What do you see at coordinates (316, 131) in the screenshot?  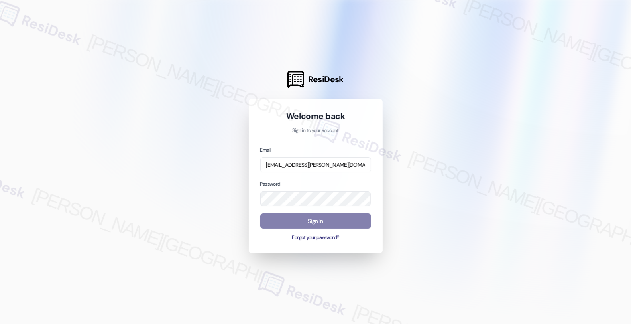 I see `p: Sign in to your account` at bounding box center [316, 131].